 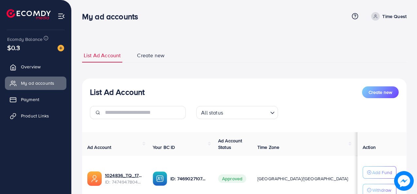 I want to click on a: Payment, so click(x=36, y=99).